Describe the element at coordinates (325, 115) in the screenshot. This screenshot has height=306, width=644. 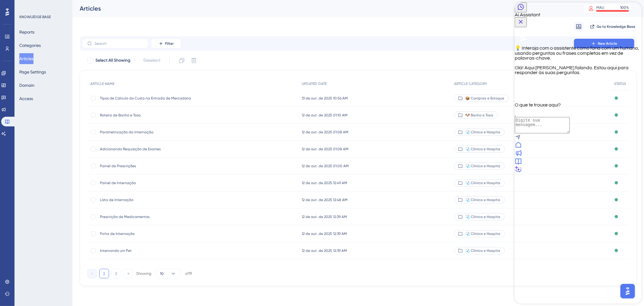
I see `span: 12 de out. de 2025 01:10 AM` at that location.